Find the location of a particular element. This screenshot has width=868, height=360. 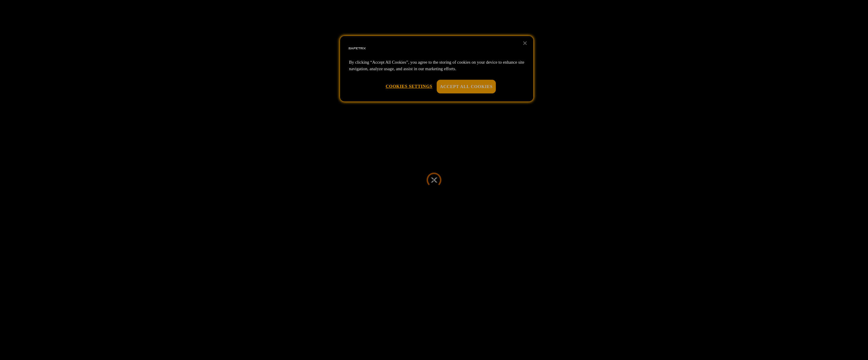

img: Safe Tracks is located at coordinates (357, 48).